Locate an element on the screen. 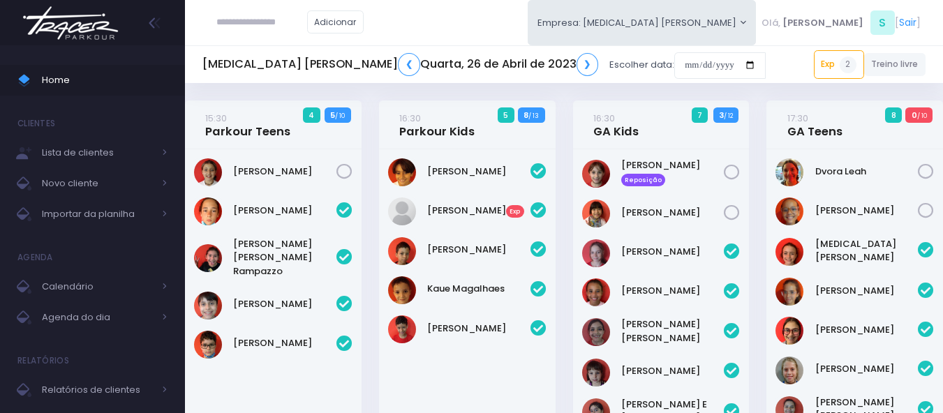  div: Escolher data: is located at coordinates (483, 65).